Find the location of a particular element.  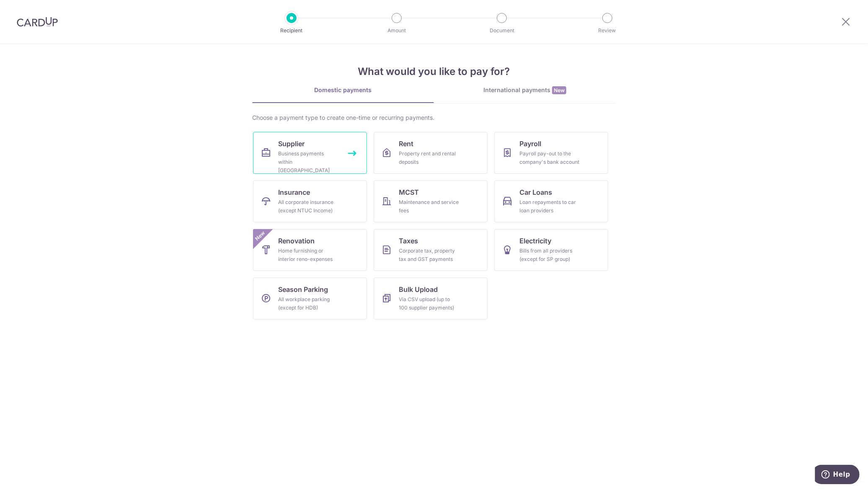

p: Document is located at coordinates (502, 30).